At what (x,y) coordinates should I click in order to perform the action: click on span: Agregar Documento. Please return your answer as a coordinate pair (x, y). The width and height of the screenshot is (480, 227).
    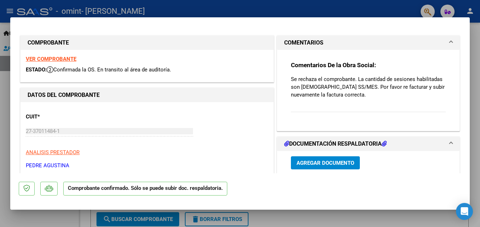
    Looking at the image, I should click on (325, 163).